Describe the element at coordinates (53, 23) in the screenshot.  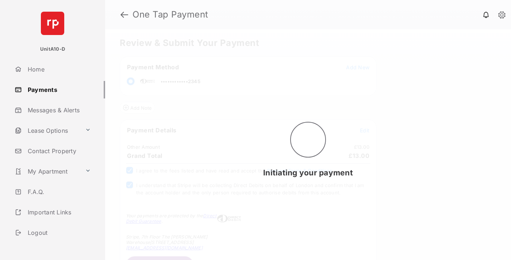
I see `img: svg+xml;base64,PHN2ZyB4bWxucz0iaHR0cDovL3d3dy53My5vcmcvMjAwMC9zdmciIHdpZHRoPSI2NCIgaGVpZ2h0PSI2NC...` at that location.